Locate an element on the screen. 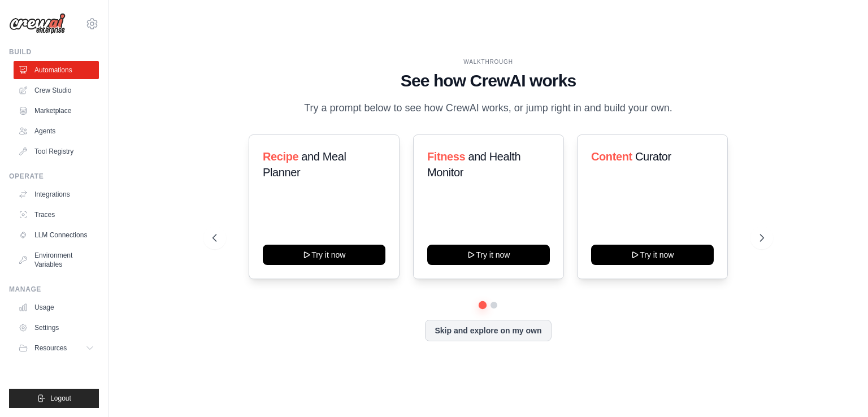 The width and height of the screenshot is (868, 417). p: Try a prompt below to see how CrewAI works, or jump right in and build your own. is located at coordinates (488, 108).